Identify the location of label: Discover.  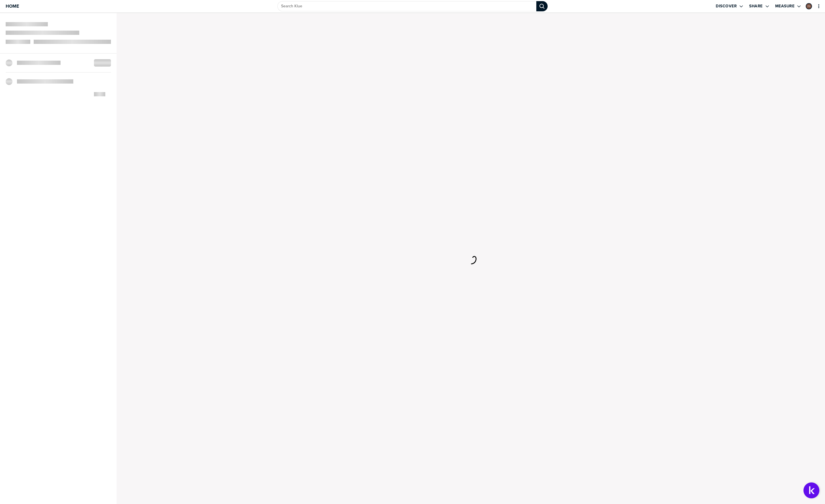
(726, 6).